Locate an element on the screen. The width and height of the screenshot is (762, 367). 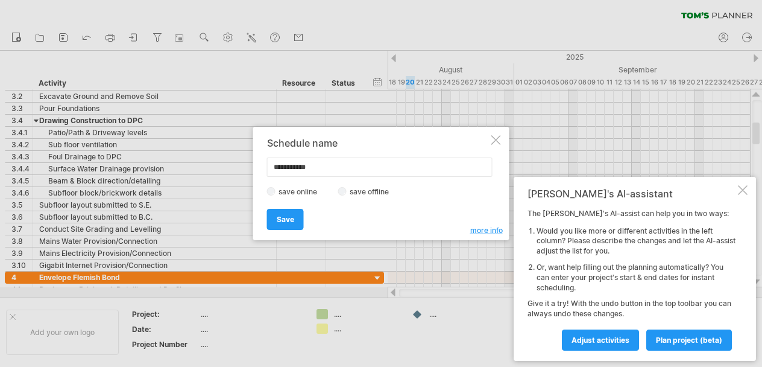
label: save online is located at coordinates (302, 191).